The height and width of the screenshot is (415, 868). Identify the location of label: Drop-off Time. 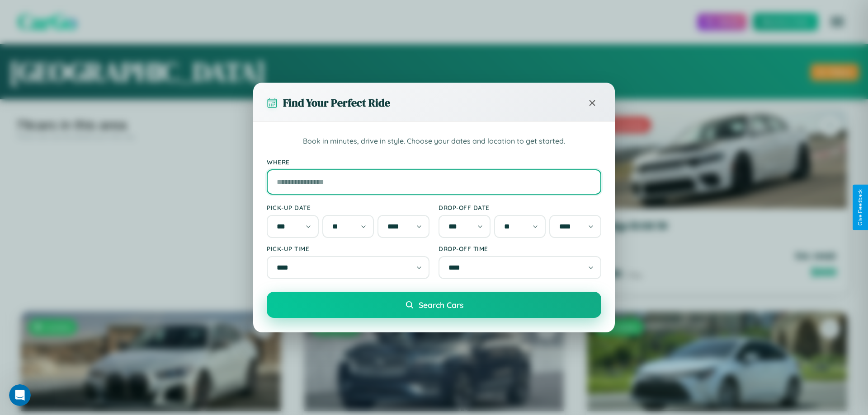
(520, 248).